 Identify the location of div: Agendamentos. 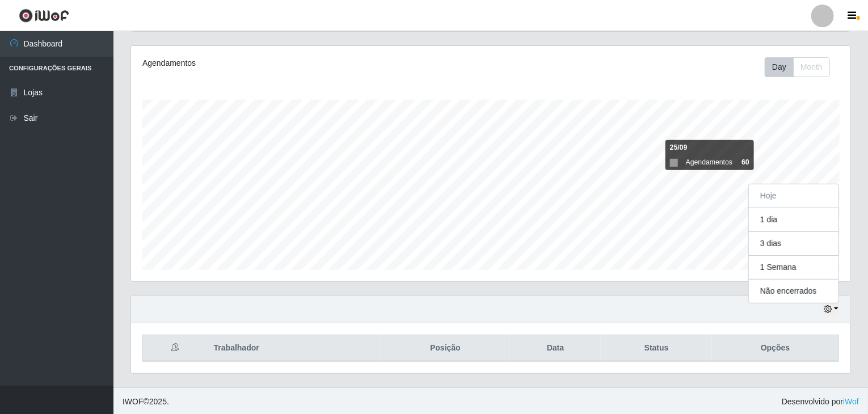
(283, 63).